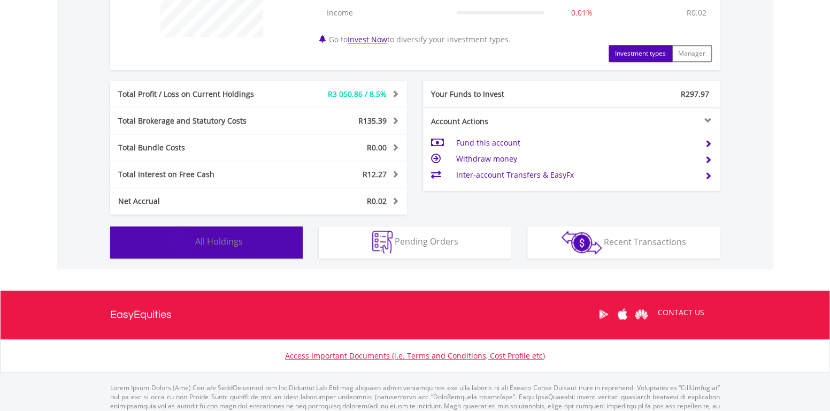 The width and height of the screenshot is (830, 411). I want to click on div: Total Brokerage and Statutory Costs, so click(197, 121).